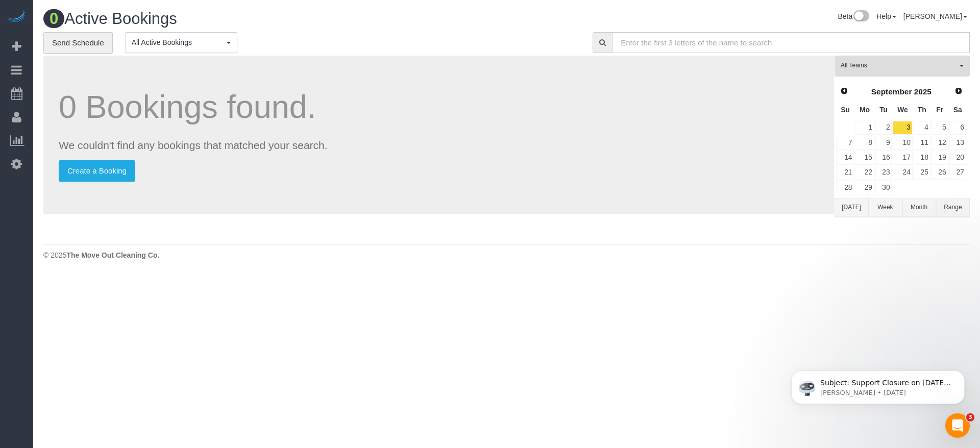 The width and height of the screenshot is (980, 448). What do you see at coordinates (884, 127) in the screenshot?
I see `a: 2` at bounding box center [884, 127].